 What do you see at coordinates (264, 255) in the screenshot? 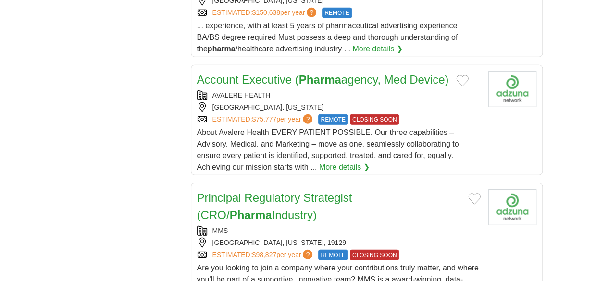
I see `span: $98,827` at bounding box center [264, 255].